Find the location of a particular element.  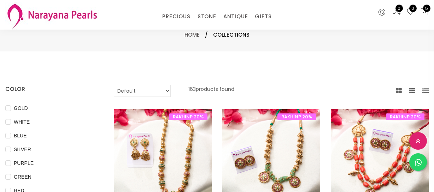

span: BLUE is located at coordinates (20, 136).